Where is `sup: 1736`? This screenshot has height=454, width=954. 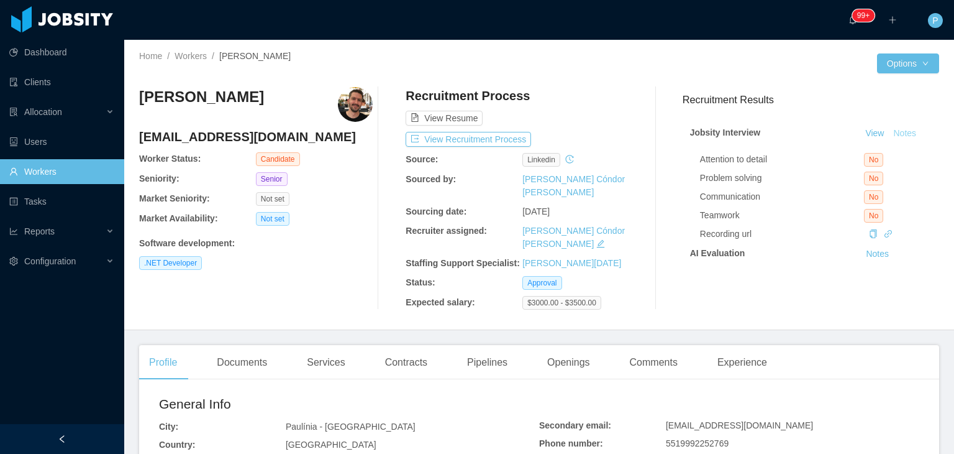 sup: 1736 is located at coordinates (864, 16).